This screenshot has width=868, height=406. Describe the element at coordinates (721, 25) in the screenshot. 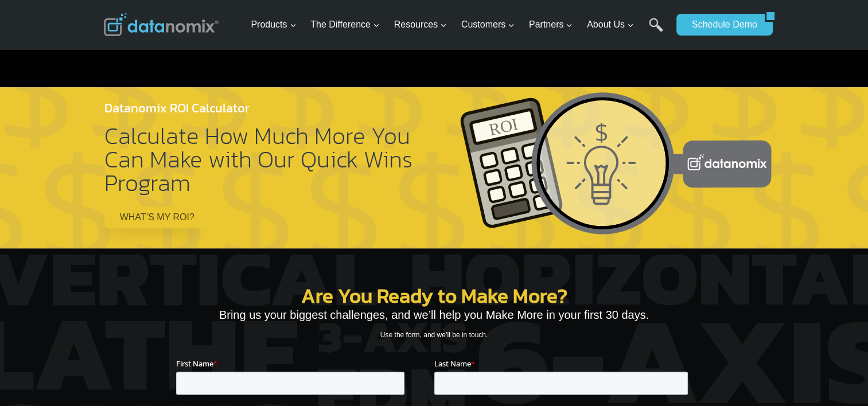

I see `a: Schedule Demo` at that location.